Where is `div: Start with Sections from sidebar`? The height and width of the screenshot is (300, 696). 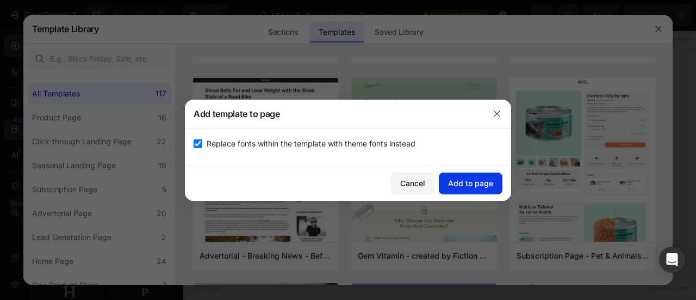
div: Start with Sections from sidebar is located at coordinates (326, 181).